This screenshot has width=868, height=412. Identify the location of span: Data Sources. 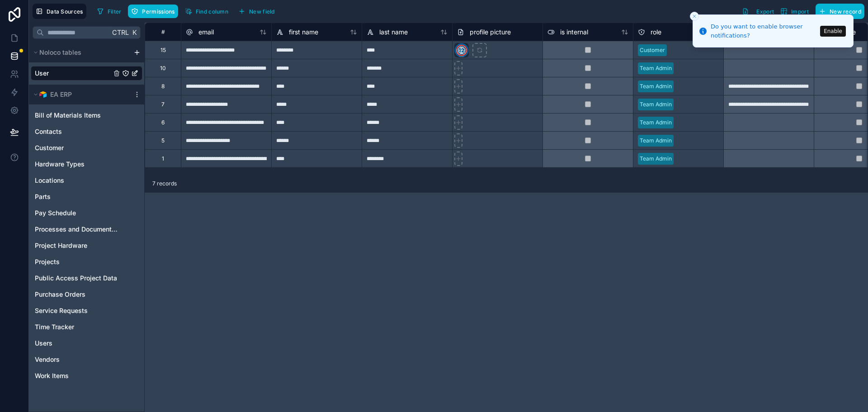
(64, 12).